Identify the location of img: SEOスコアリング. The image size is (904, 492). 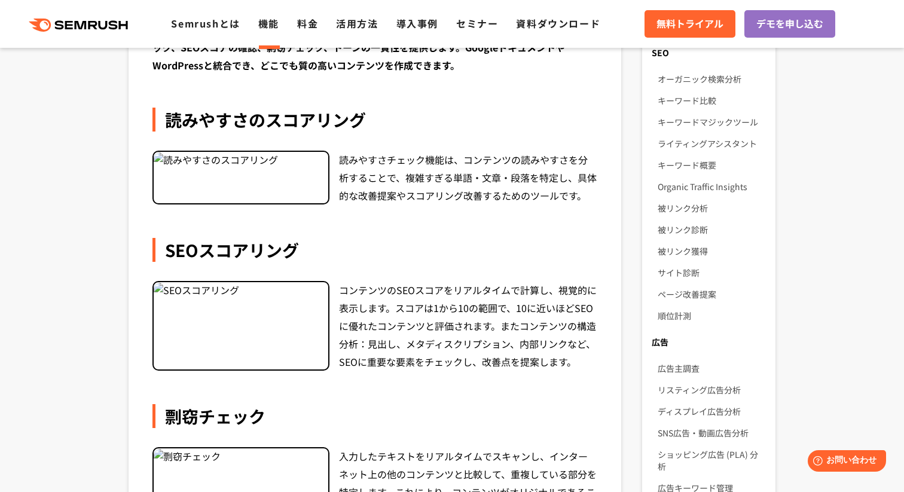
(196, 290).